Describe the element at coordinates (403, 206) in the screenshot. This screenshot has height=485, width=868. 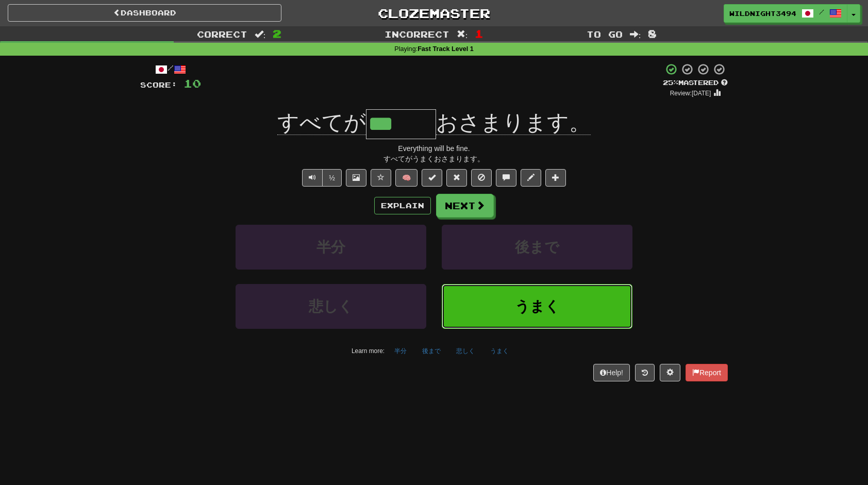
I see `button: Explain` at that location.